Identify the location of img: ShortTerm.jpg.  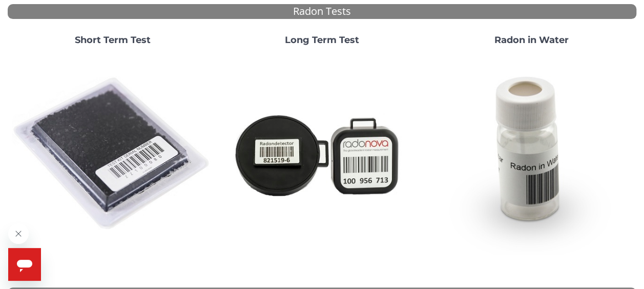
(112, 153).